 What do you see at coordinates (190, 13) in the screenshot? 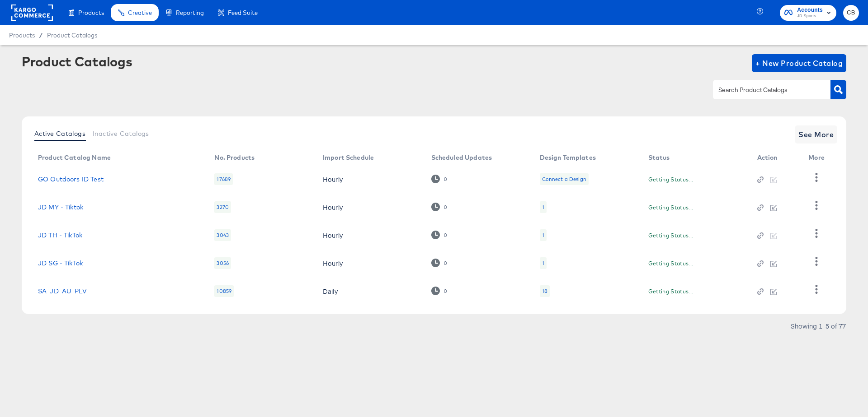
I see `span: Reporting` at bounding box center [190, 13].